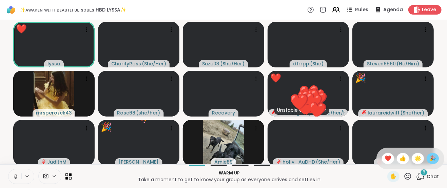 The image size is (447, 188). I want to click on span: Recovery, so click(224, 113).